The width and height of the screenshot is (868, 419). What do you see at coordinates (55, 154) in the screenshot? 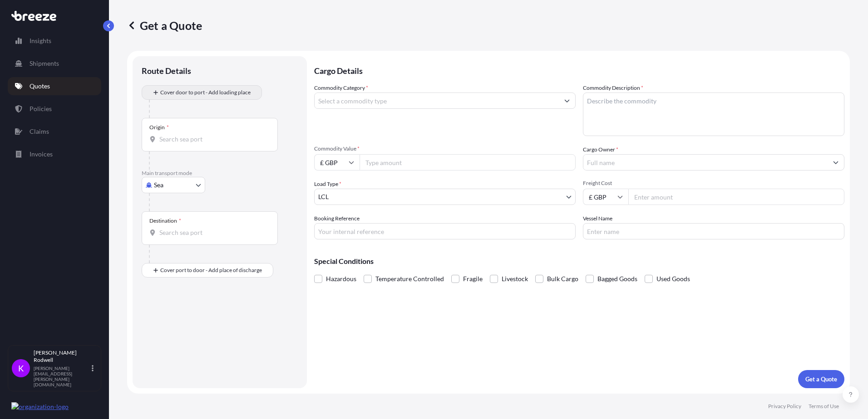
I see `a: Invoices` at bounding box center [55, 154].